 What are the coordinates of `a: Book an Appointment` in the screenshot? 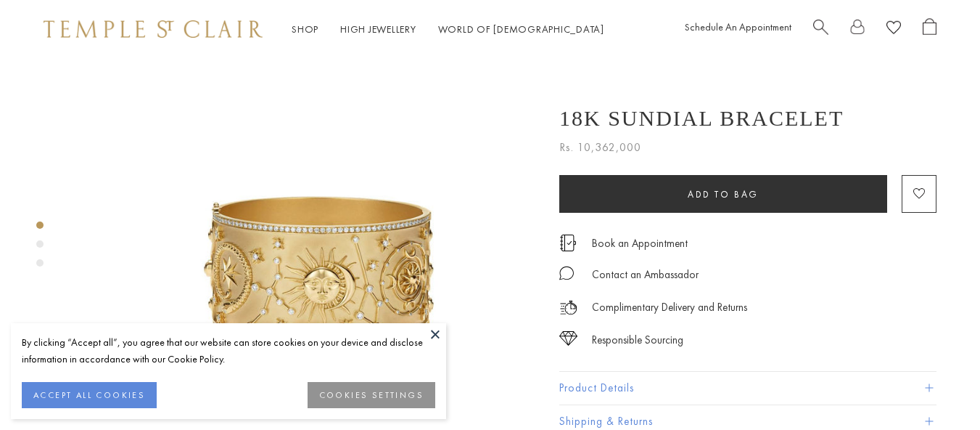 It's located at (640, 243).